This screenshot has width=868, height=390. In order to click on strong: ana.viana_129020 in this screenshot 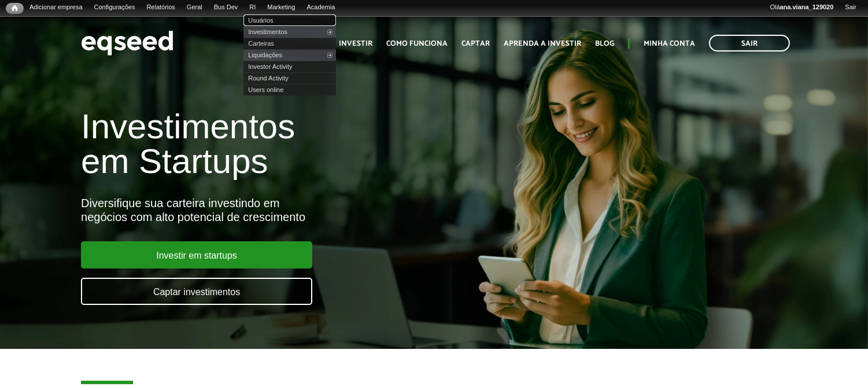, I will do `click(806, 7)`.